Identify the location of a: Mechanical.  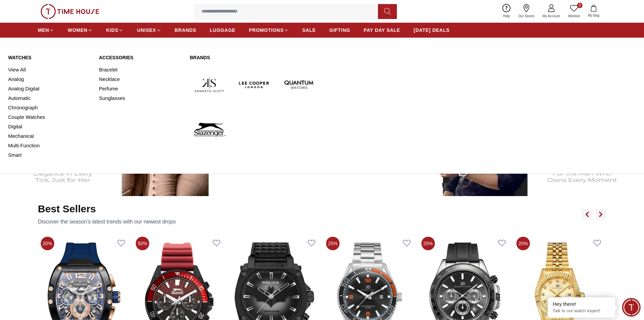
(49, 136).